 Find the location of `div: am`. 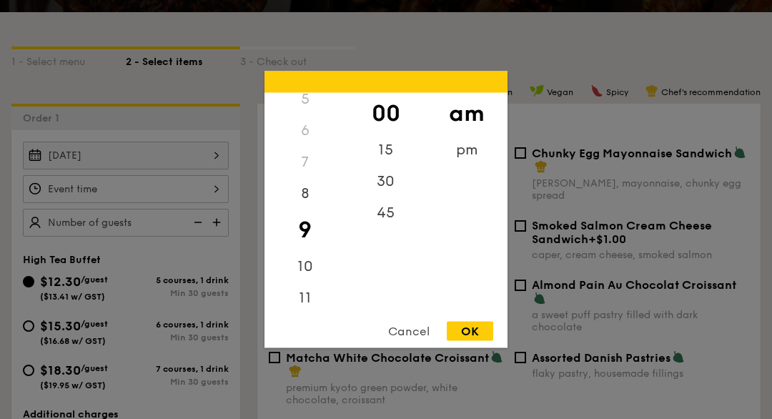

div: am is located at coordinates (466, 114).